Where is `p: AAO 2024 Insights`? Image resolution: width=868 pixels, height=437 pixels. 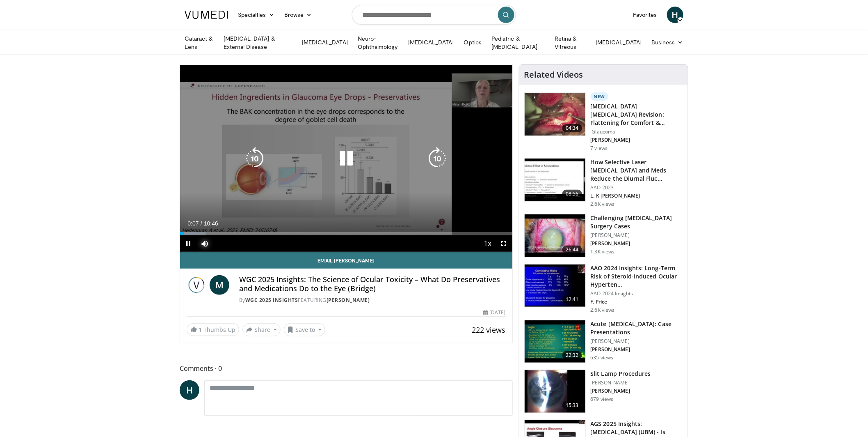
p: AAO 2024 Insights is located at coordinates (637, 294).